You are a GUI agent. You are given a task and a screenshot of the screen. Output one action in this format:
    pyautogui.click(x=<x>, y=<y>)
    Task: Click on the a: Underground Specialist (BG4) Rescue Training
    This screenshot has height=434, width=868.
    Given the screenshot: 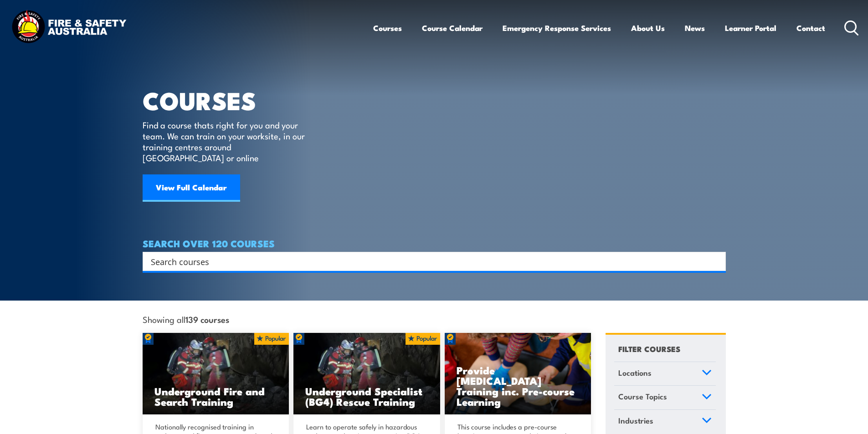 What is the action you would take?
    pyautogui.click(x=367, y=374)
    